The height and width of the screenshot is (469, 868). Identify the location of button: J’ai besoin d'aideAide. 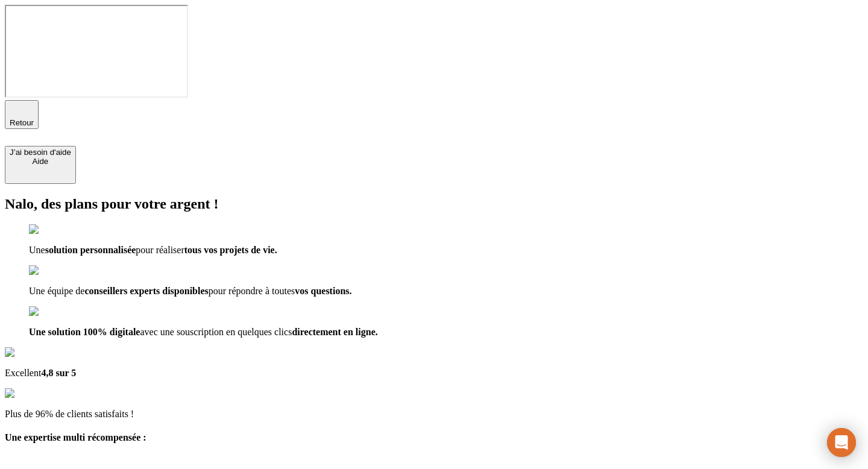
(40, 165).